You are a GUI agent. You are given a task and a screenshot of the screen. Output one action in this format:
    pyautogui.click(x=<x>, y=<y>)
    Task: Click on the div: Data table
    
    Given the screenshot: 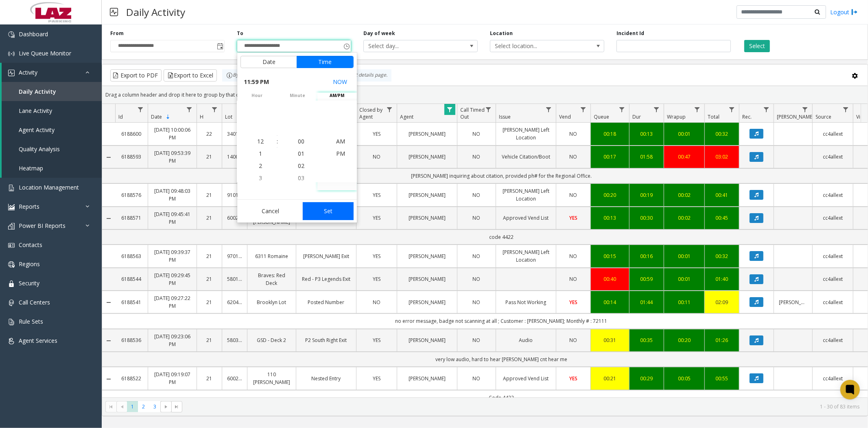 What is the action you would take?
    pyautogui.click(x=485, y=251)
    